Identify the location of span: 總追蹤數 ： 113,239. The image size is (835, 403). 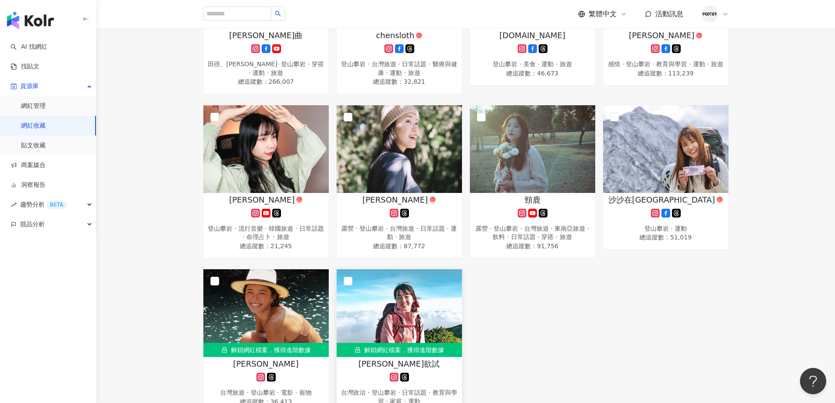
(666, 73).